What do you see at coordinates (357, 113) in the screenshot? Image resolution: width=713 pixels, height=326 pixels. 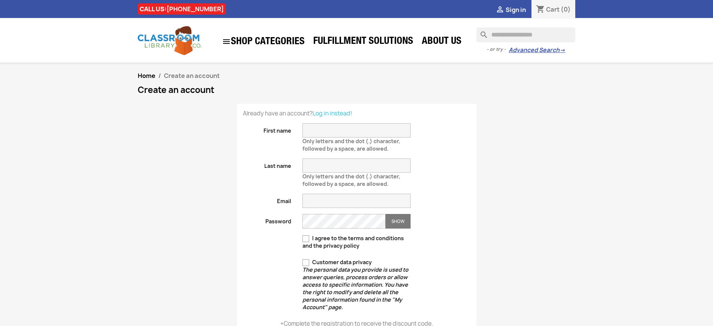 I see `p: Already have an account?` at bounding box center [357, 113].